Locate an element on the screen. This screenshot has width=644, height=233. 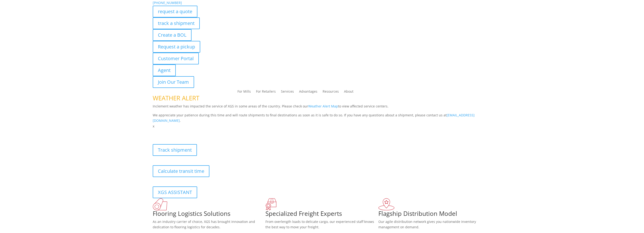
a: Weather Alert Map is located at coordinates (323, 106).